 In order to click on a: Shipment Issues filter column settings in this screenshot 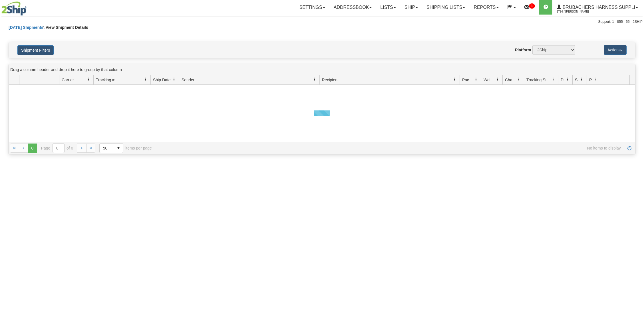, I will do `click(581, 79)`.